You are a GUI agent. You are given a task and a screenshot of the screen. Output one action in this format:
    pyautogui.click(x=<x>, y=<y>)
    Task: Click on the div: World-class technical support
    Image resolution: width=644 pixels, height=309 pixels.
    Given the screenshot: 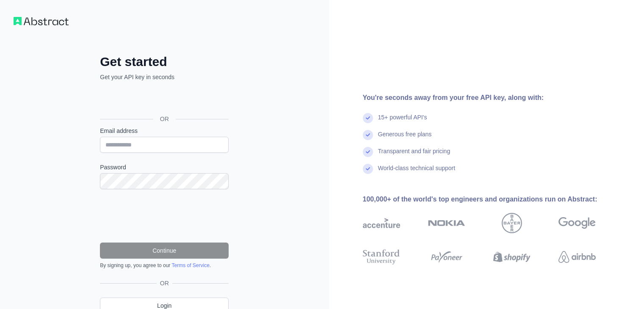 What is the action you would take?
    pyautogui.click(x=417, y=172)
    